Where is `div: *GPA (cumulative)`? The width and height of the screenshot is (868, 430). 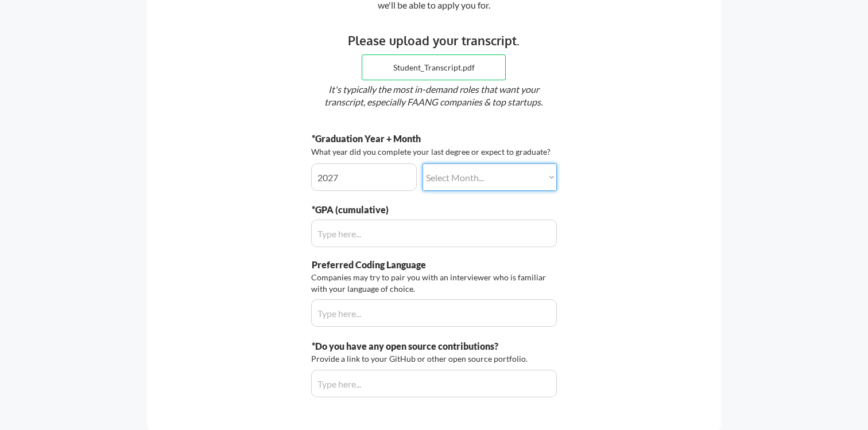
div: *GPA (cumulative) is located at coordinates (391, 210).